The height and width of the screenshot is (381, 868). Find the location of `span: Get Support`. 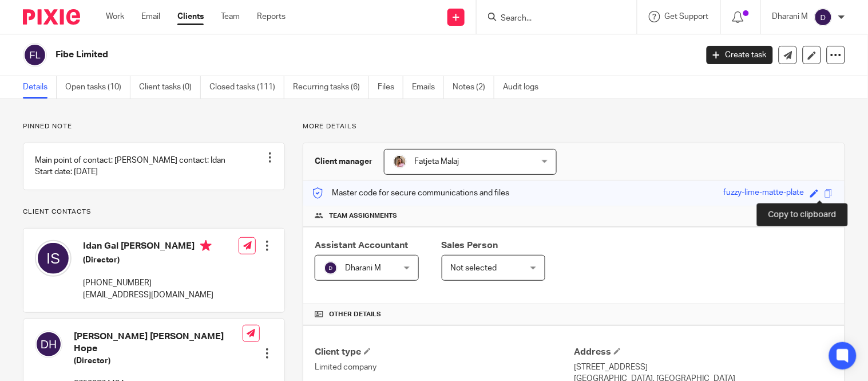

span: Get Support is located at coordinates (686, 17).